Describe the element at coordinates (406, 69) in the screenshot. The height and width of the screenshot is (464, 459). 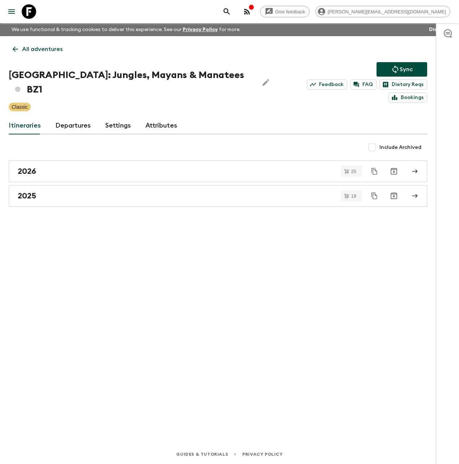
I see `p: Sync` at that location.